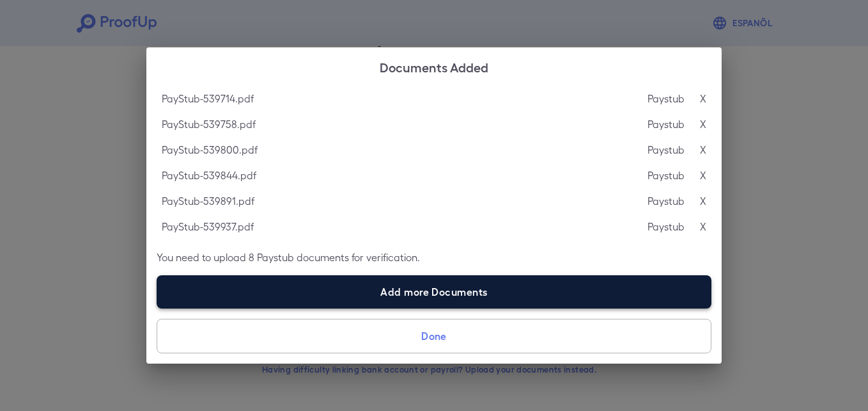  Describe the element at coordinates (208, 99) in the screenshot. I see `p: PayStub-539714.pdf` at that location.